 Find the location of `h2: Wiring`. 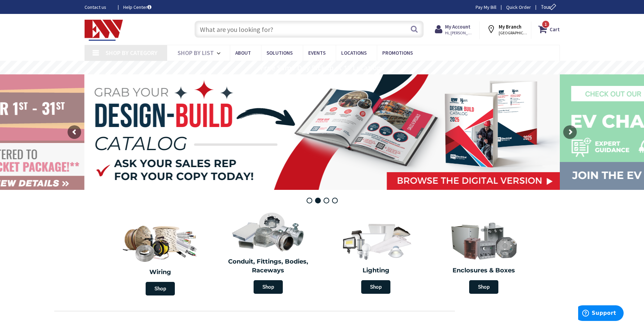

h2: Wiring is located at coordinates (160, 272).